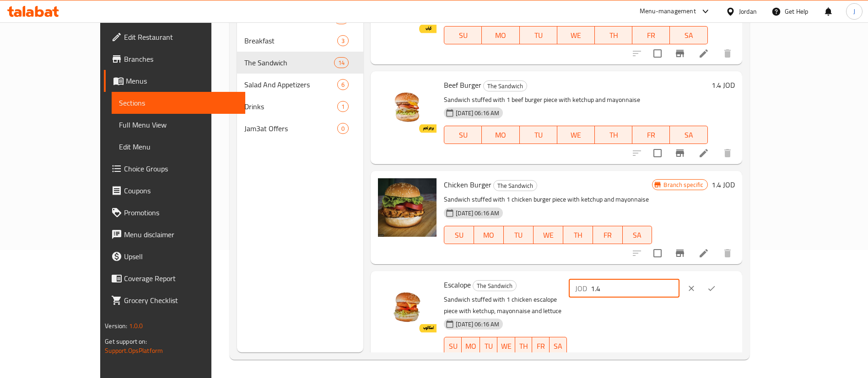  Describe the element at coordinates (453, 346) in the screenshot. I see `span: SU` at that location.